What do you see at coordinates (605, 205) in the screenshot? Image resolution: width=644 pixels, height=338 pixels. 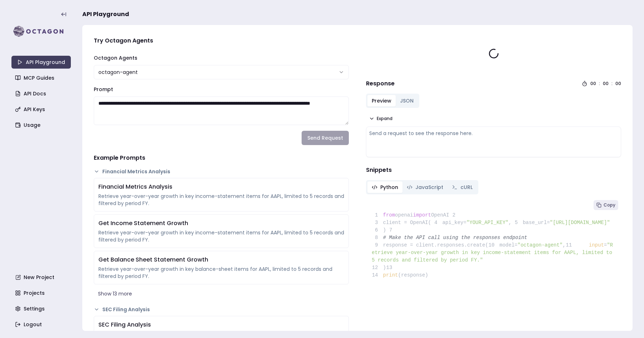 I see `button: Copy` at bounding box center [605, 205].